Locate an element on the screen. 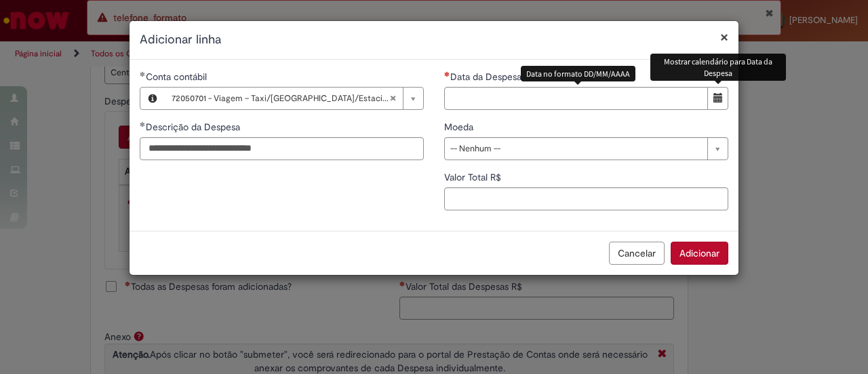  button: Fechar modal is located at coordinates (725, 37).